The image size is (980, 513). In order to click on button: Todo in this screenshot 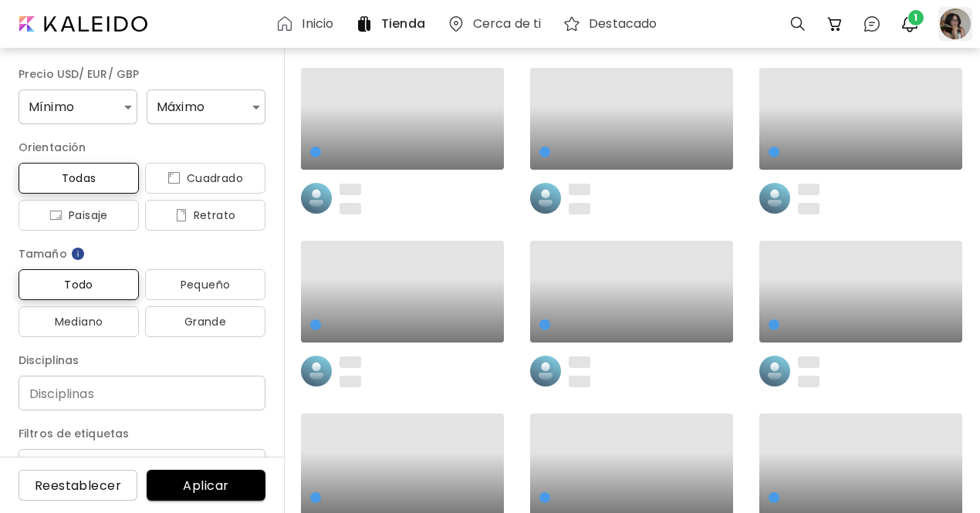, I will do `click(79, 285)`.